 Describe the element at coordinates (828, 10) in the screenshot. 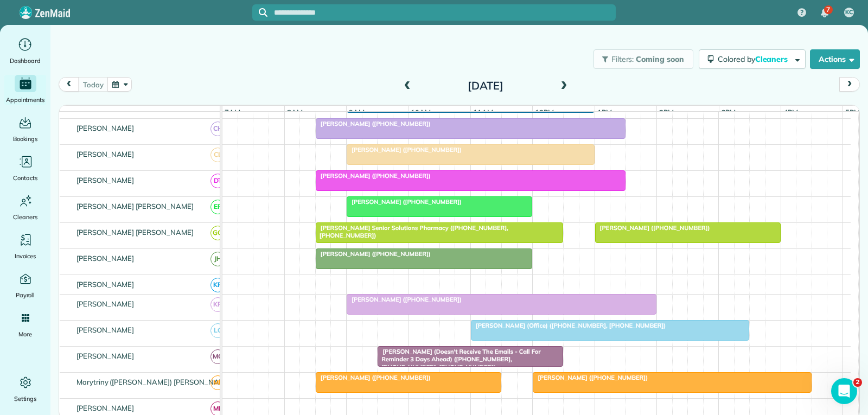

I see `span: 7` at that location.